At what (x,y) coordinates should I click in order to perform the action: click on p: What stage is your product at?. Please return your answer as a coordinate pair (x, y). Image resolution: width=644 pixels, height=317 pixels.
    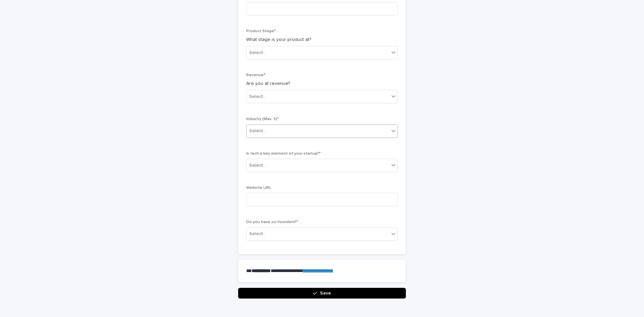
    Looking at the image, I should click on (322, 39).